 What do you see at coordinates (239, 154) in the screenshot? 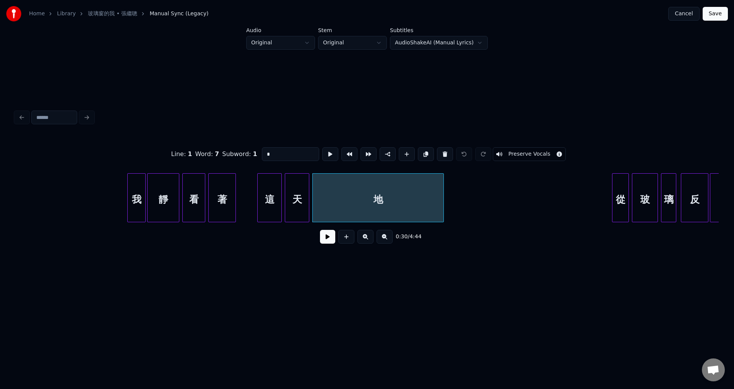
I see `div: Subword :` at bounding box center [239, 154].